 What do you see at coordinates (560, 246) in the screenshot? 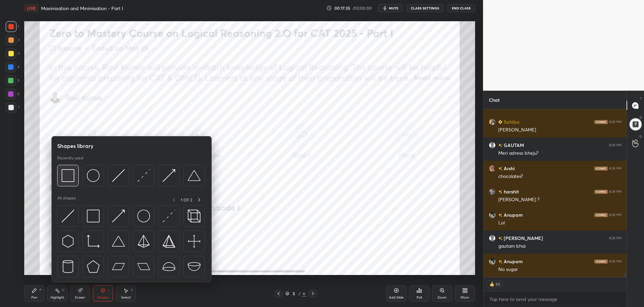
I see `div: gautam bhai` at bounding box center [560, 246].